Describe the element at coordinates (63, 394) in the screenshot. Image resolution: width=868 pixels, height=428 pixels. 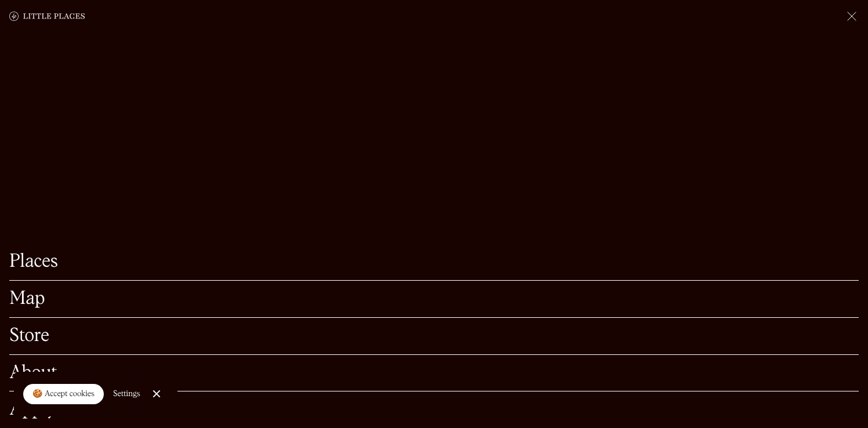
I see `div: 🍪 Accept cookies` at that location.